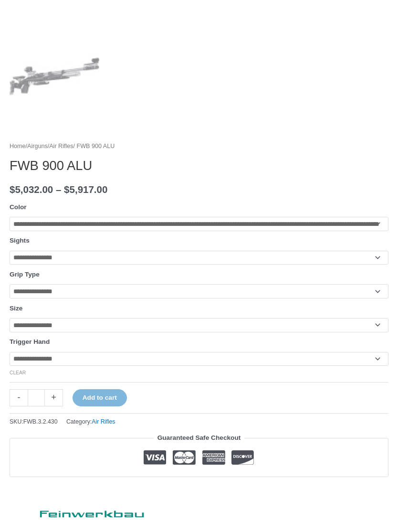 This screenshot has height=532, width=398. Describe the element at coordinates (54, 77) in the screenshot. I see `img: FWB 900 ALU - Image 25` at that location.